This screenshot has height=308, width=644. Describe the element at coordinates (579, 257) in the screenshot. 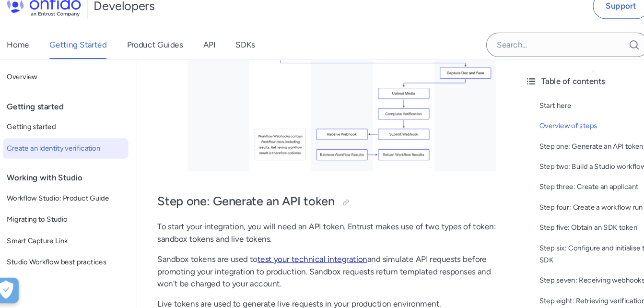

I see `div: Step six: Configure and initialise the SDK` at that location.